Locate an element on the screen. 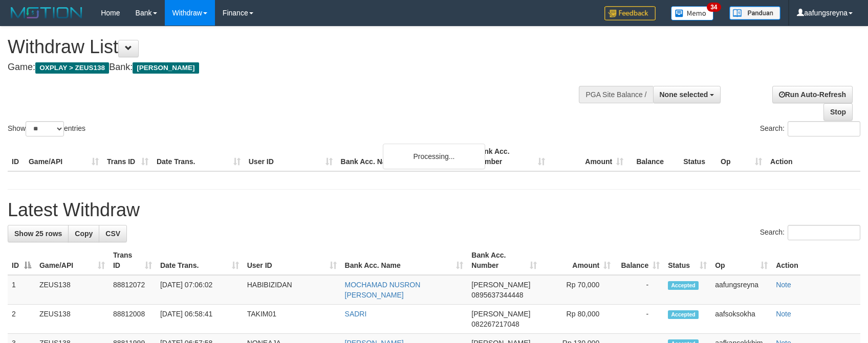 This screenshot has height=343, width=868. td: TAKIM01 is located at coordinates (292, 319).